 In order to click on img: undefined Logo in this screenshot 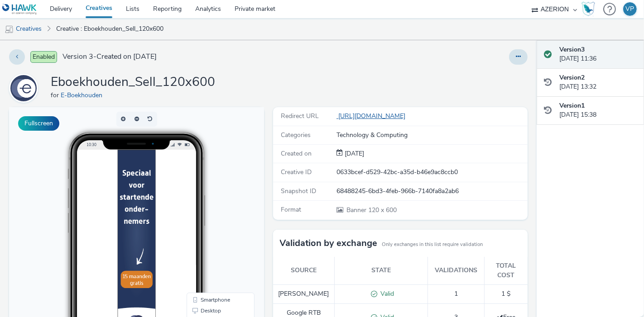, I will do `click(19, 9)`.